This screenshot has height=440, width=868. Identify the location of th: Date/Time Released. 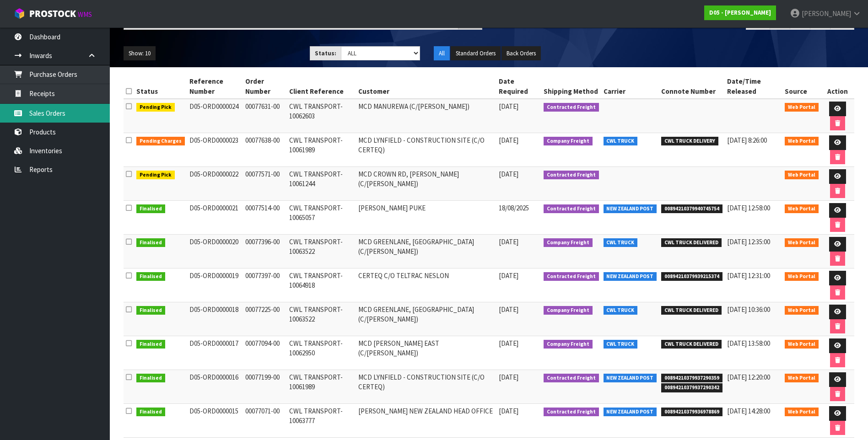
(754, 86).